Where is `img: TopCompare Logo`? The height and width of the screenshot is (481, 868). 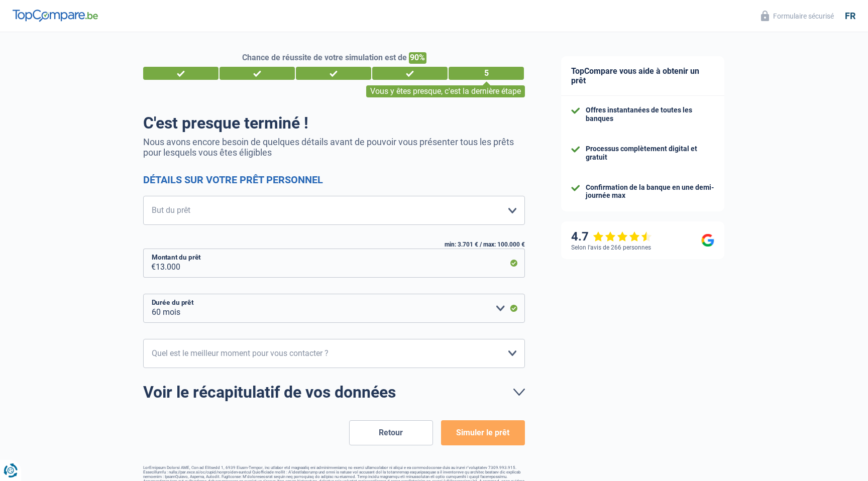
img: TopCompare Logo is located at coordinates (55, 16).